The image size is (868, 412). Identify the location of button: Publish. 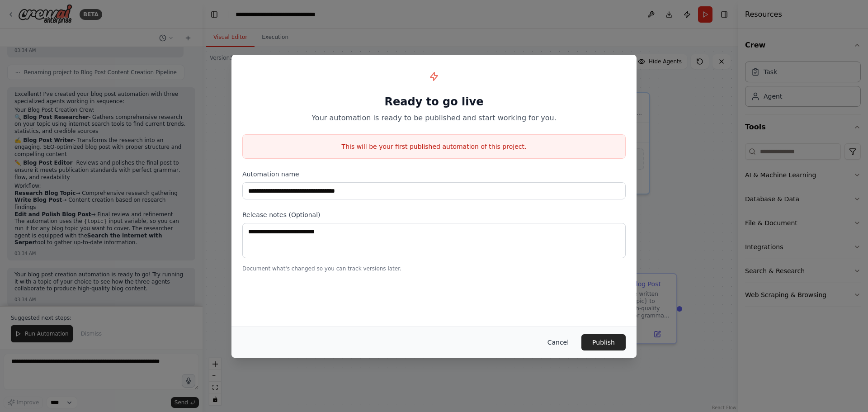
(604, 342).